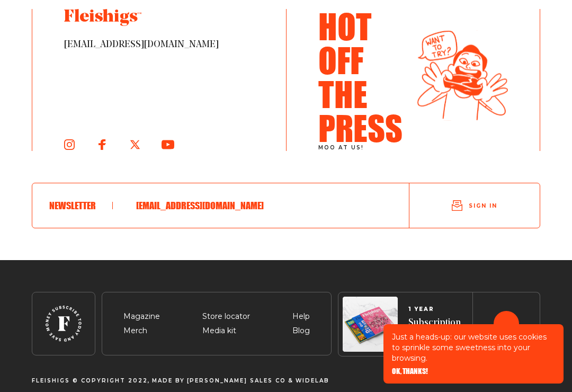 This screenshot has width=572, height=392. I want to click on a: Store locator, so click(226, 316).